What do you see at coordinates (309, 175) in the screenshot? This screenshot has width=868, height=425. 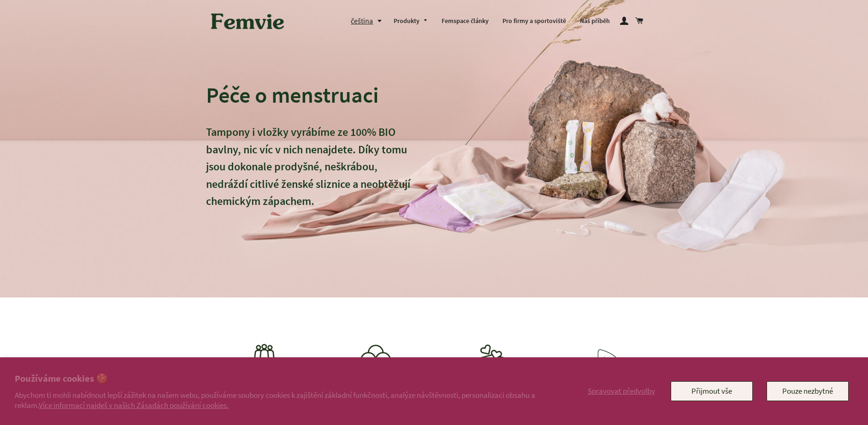 I see `p: Tampony i vložky vyrábíme ze 100% BIO bavlny, nic víc v nich nenajdete. Díky tomu jsou dokonale p...` at bounding box center [309, 175].